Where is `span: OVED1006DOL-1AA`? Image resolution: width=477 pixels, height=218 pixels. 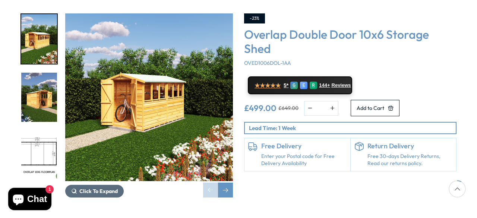
span: OVED1006DOL-1AA is located at coordinates (268, 63).